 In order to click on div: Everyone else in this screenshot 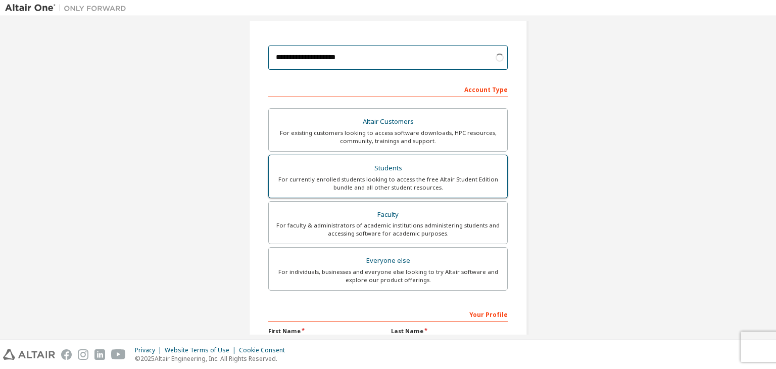, I will do `click(388, 261)`.